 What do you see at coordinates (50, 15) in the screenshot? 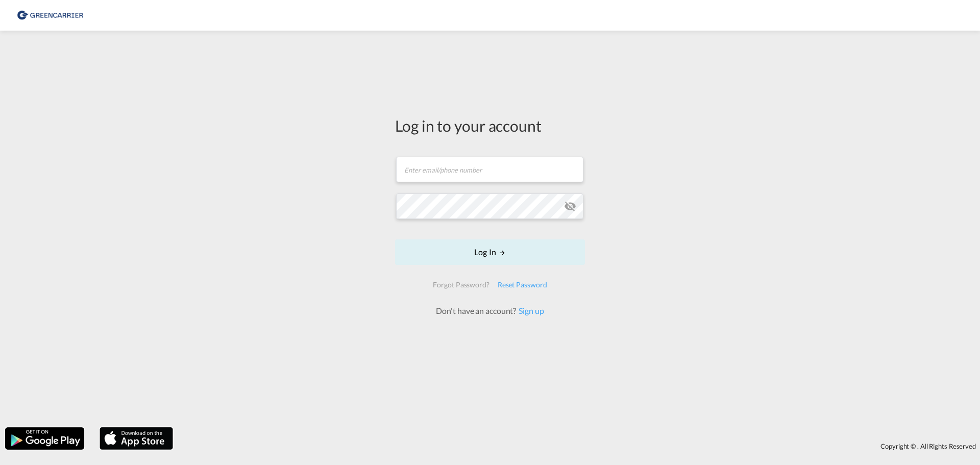
I see `img: 176147708aff11ef8735f72d97dca5a8.png` at bounding box center [50, 15].